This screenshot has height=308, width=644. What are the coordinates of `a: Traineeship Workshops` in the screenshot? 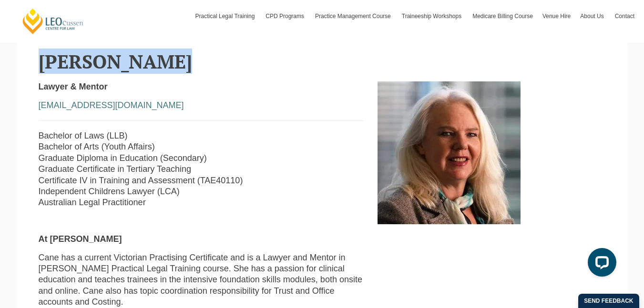 It's located at (432, 16).